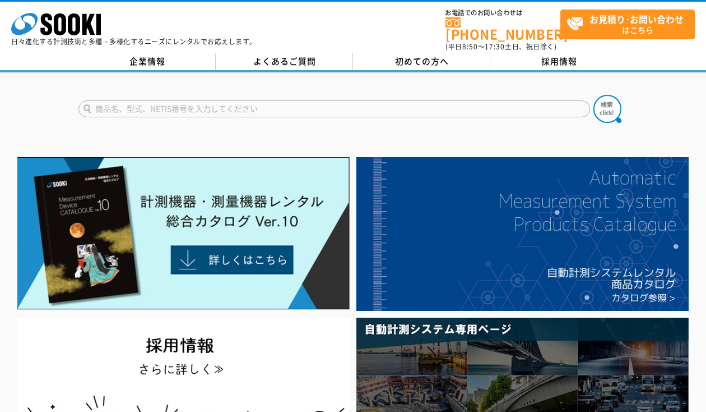 This screenshot has width=706, height=412. I want to click on span: お電話でのお問い合わせは, so click(503, 13).